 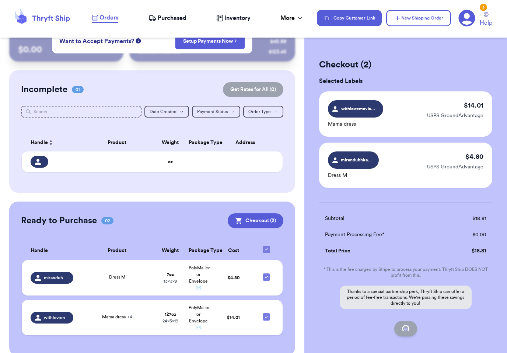 What do you see at coordinates (353, 175) in the screenshot?
I see `p: Dress M` at bounding box center [353, 175].